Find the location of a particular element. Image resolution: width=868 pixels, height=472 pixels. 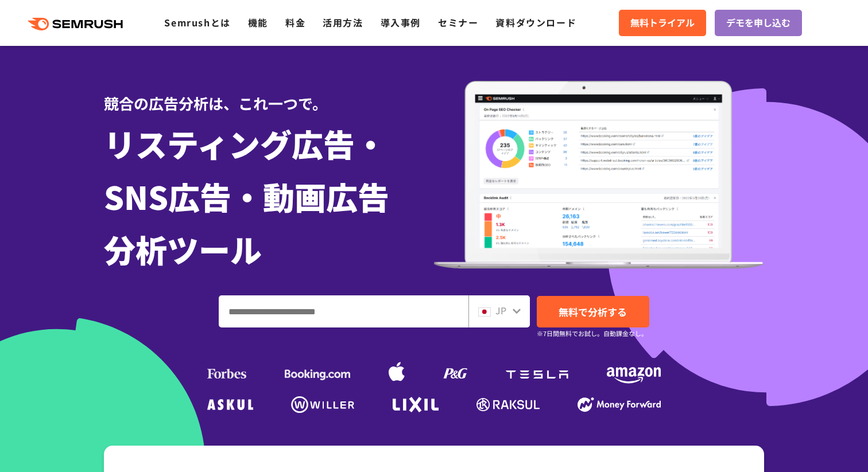

h1: リスティング広告・ SNS広告・動画広告 分析ツール is located at coordinates (269, 196).